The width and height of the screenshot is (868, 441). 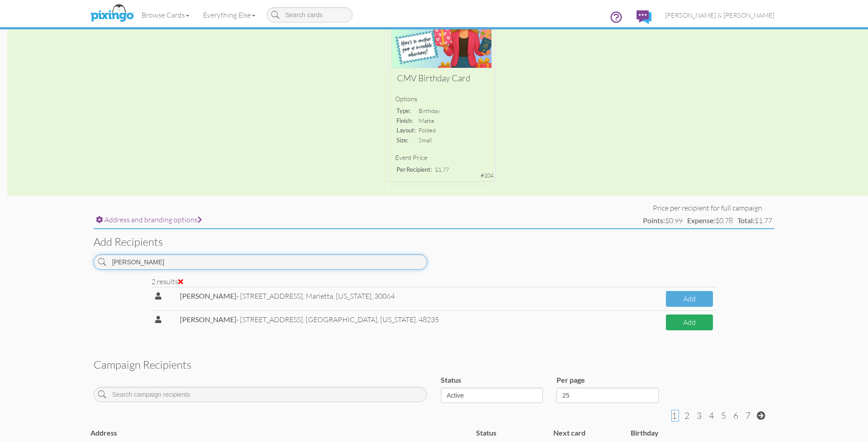 What do you see at coordinates (654, 220) in the screenshot?
I see `strong: Points:` at bounding box center [654, 220].